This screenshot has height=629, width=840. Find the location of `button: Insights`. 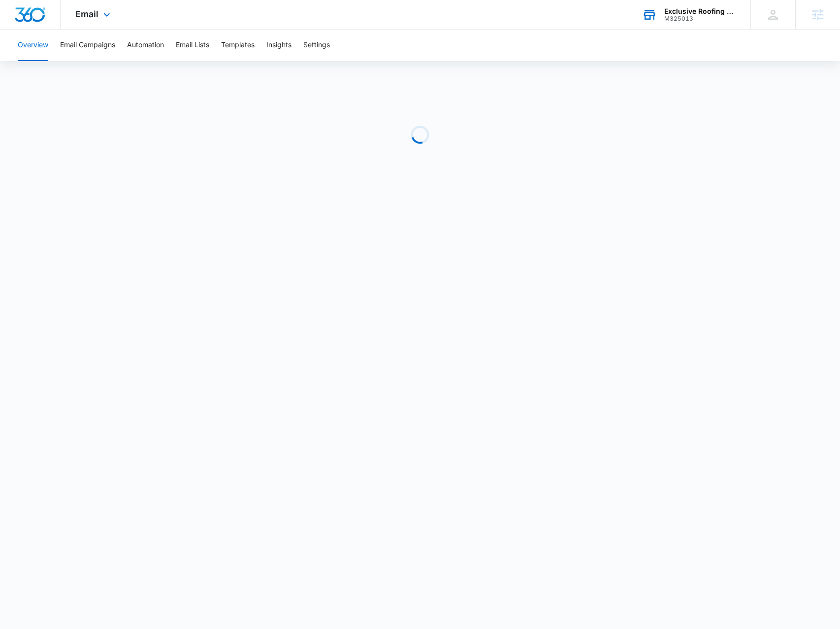

button: Insights is located at coordinates (278, 45).